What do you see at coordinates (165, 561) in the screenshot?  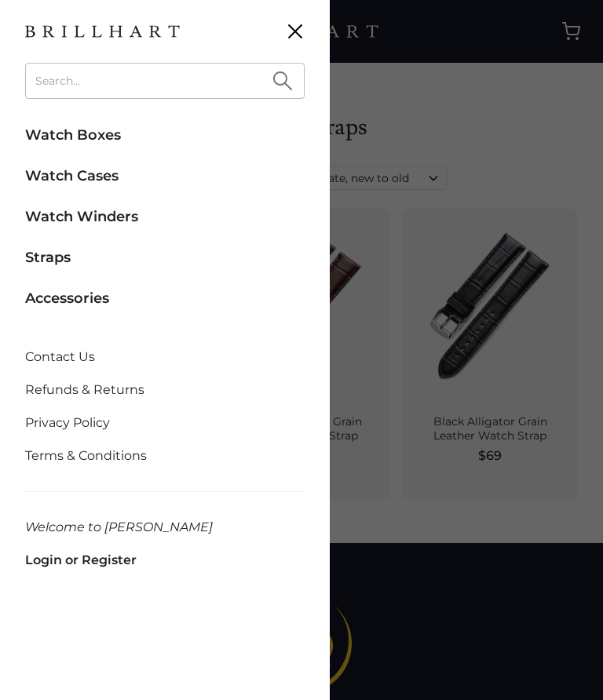 I see `a: Login or Register` at bounding box center [165, 561].